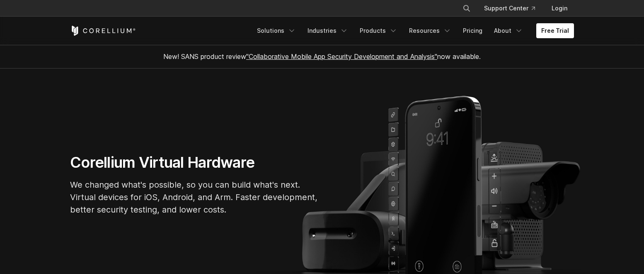 The height and width of the screenshot is (274, 644). What do you see at coordinates (103, 31) in the screenshot?
I see `a: Corellium Home` at bounding box center [103, 31].